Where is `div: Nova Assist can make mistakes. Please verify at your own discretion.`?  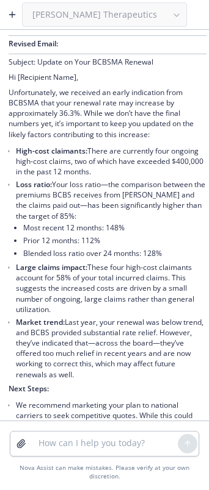
div: Nova Assist can make mistakes. Please verify at your own discretion. is located at coordinates (104, 472).